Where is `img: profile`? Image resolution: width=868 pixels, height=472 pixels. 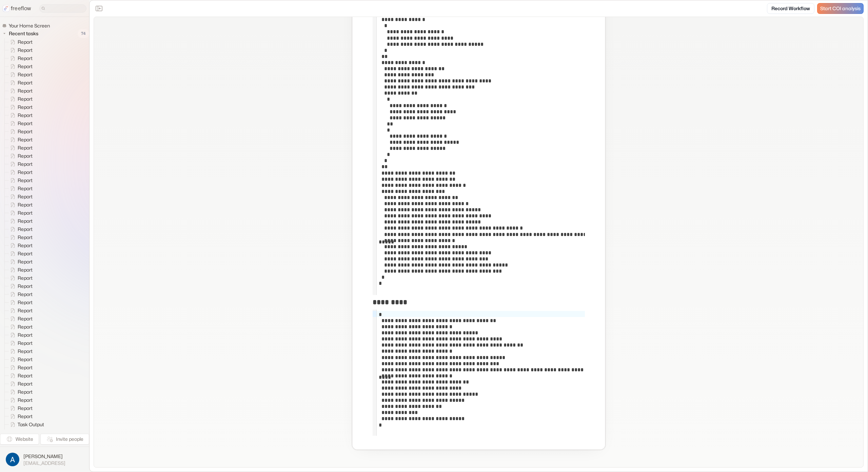 img: profile is located at coordinates (13, 459).